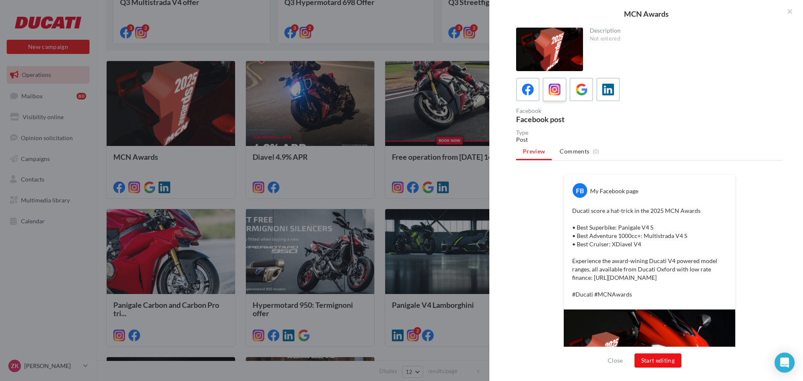  I want to click on div: Not entered, so click(683, 39).